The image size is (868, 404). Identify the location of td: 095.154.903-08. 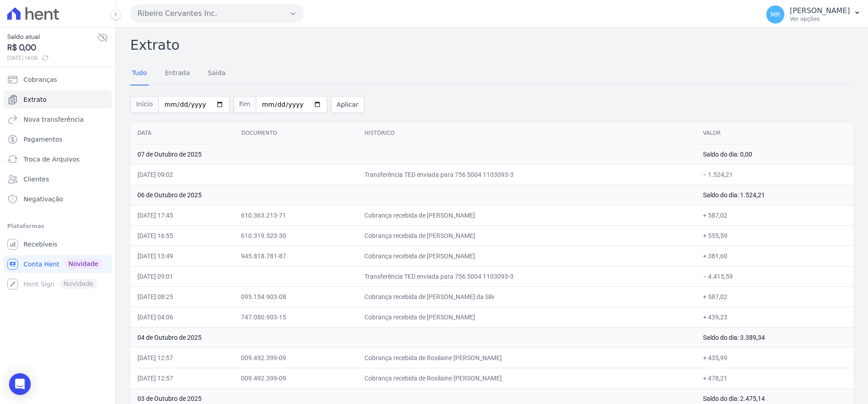
(295, 297).